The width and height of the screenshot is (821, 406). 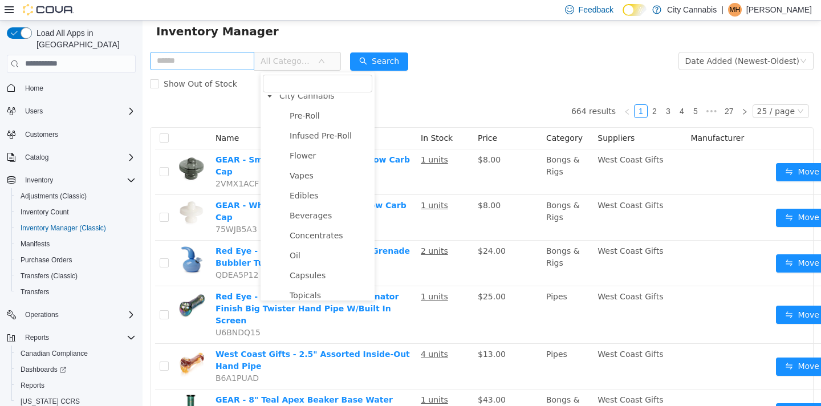 What do you see at coordinates (586, 91) in the screenshot?
I see `li: 27` at bounding box center [586, 91].